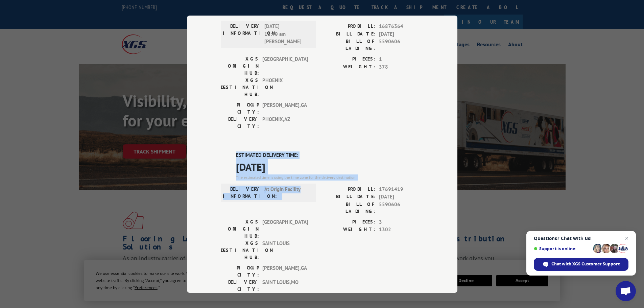 The width and height of the screenshot is (644, 308). I want to click on span: Chat with XGS Customer Support, so click(586, 264).